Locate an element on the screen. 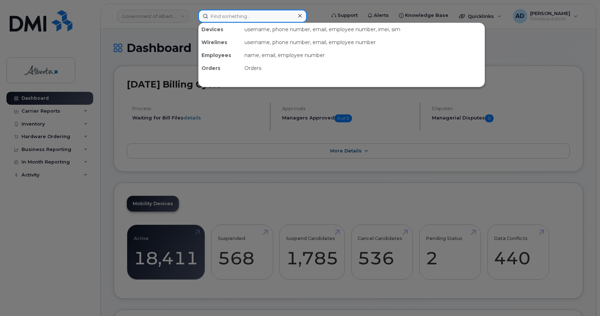  div: Devices is located at coordinates (220, 29).